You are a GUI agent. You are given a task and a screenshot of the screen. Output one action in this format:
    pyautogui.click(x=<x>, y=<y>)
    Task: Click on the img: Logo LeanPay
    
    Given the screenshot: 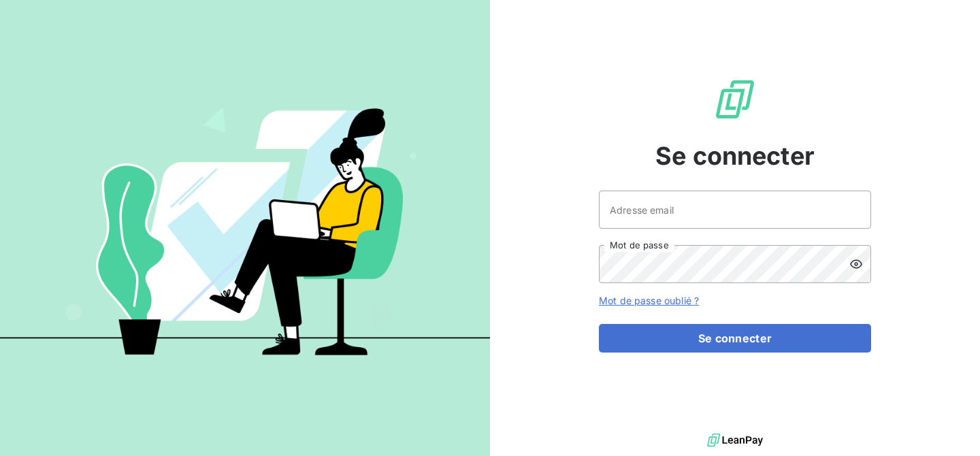 What is the action you would take?
    pyautogui.click(x=735, y=99)
    